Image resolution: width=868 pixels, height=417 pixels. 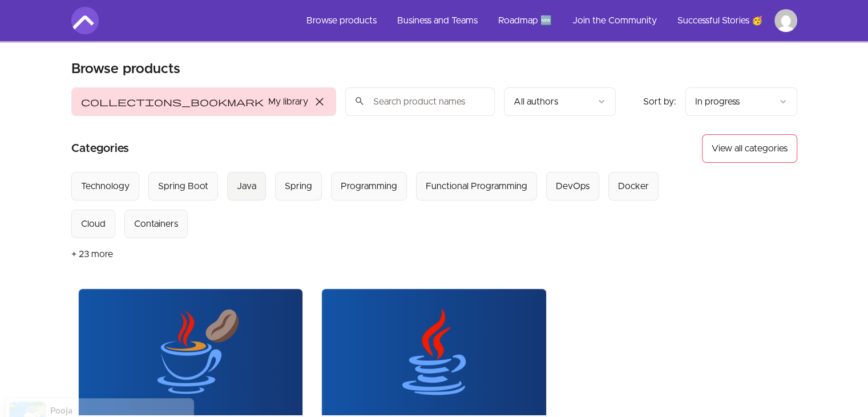 I want to click on span: a day ago, so click(x=63, y=401).